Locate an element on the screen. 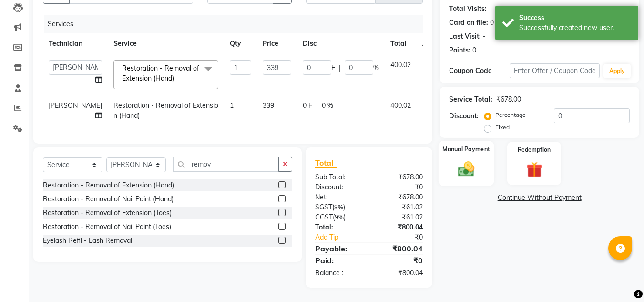  th: Disc is located at coordinates (341, 43).